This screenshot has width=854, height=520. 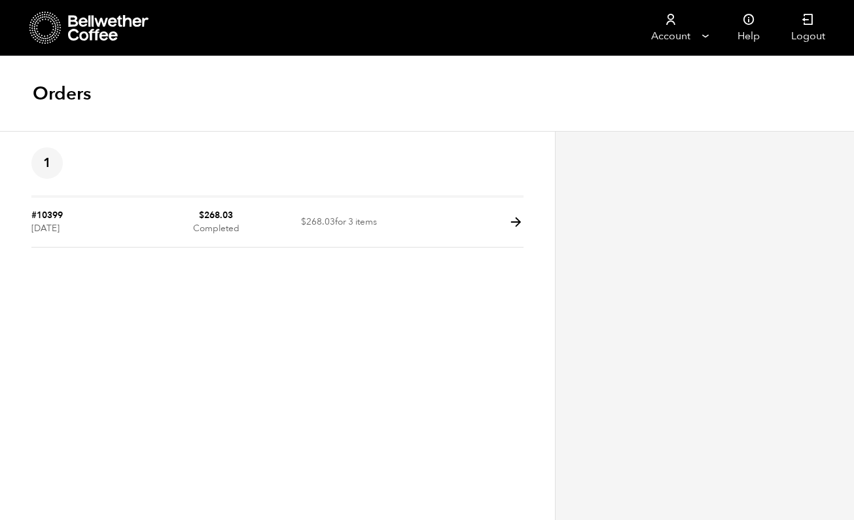 I want to click on bdi: 268.03, so click(x=216, y=215).